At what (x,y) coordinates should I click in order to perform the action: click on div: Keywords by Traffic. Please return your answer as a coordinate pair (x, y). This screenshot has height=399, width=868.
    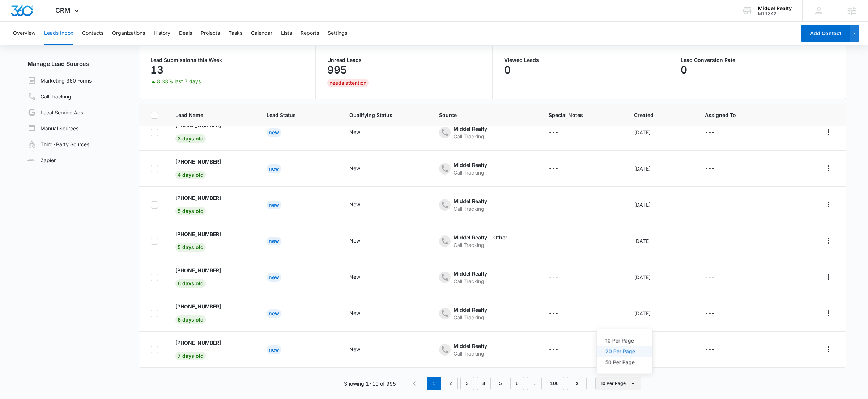
    Looking at the image, I should click on (101, 45).